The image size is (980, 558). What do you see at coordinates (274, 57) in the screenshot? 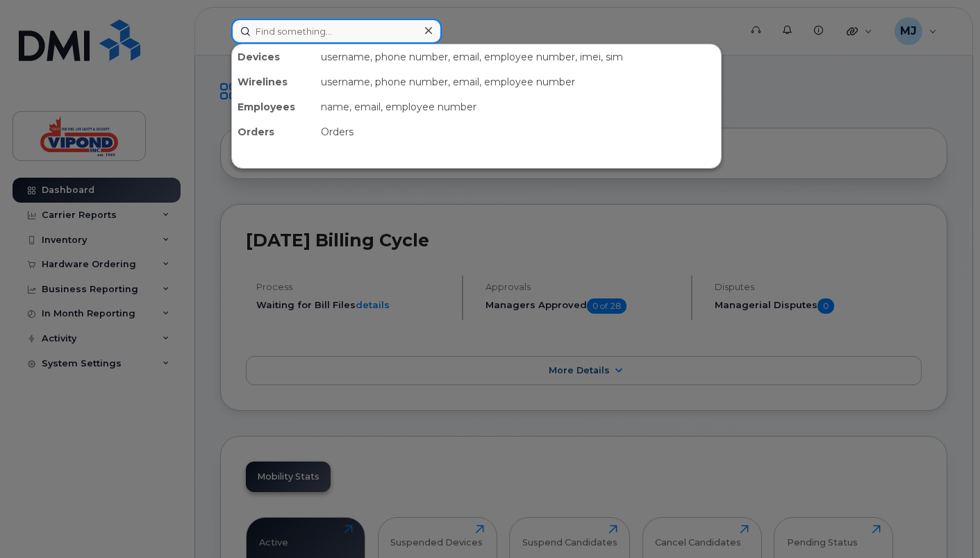
I see `div: Devices` at bounding box center [274, 57].